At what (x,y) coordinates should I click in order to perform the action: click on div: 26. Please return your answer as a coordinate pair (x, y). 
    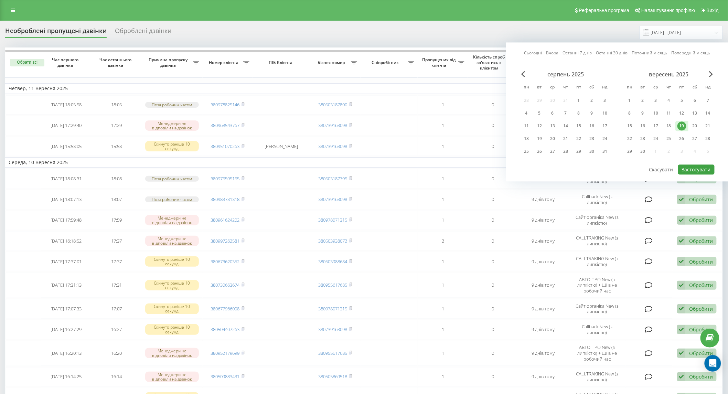
    Looking at the image, I should click on (682, 139).